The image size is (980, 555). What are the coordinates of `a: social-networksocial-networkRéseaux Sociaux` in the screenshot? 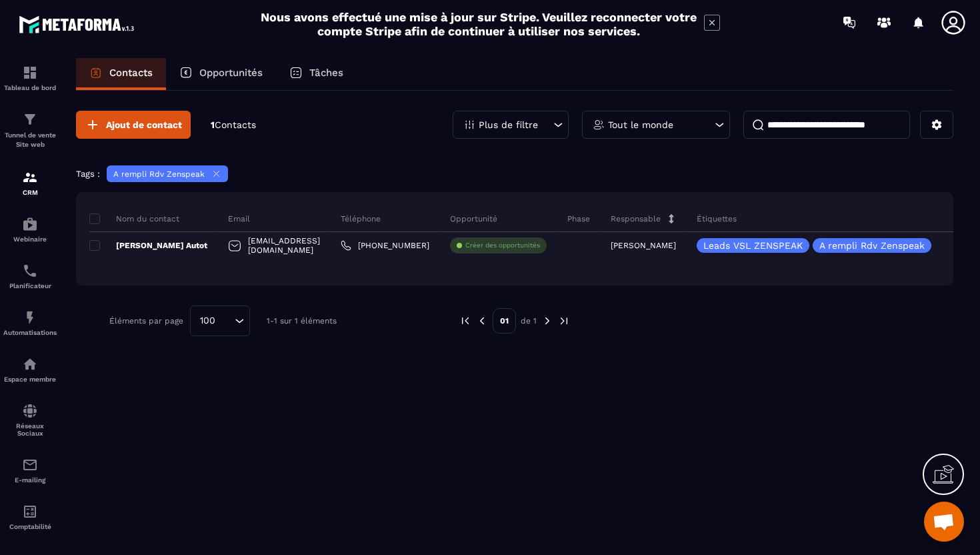 It's located at (30, 419).